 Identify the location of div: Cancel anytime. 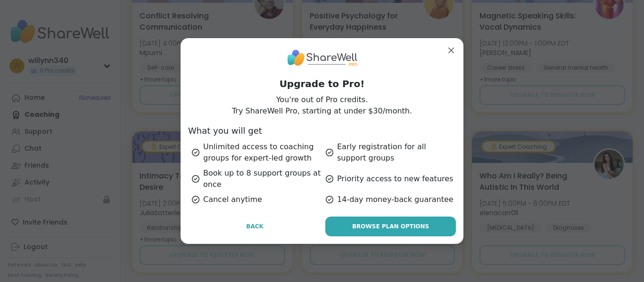
(257, 200).